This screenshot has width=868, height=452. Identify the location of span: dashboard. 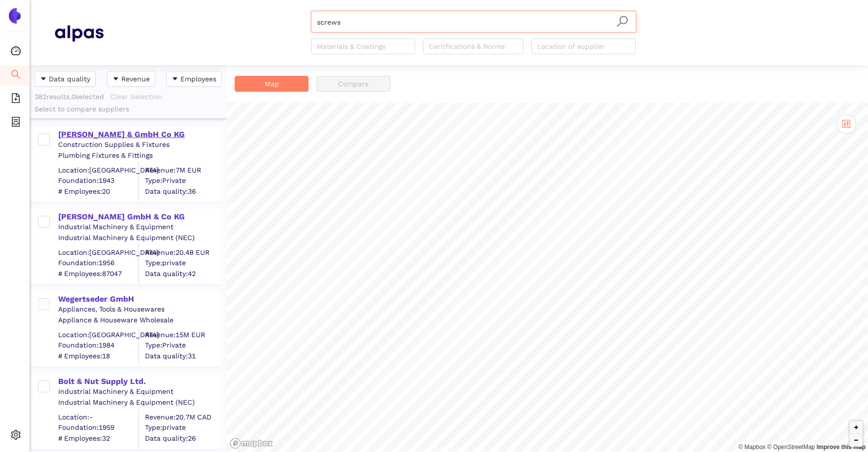
(16, 52).